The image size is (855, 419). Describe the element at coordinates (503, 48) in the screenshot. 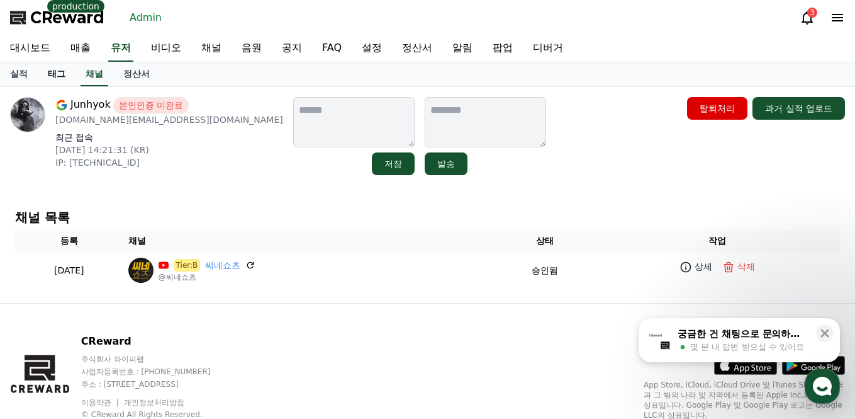

I see `a: 팝업` at that location.